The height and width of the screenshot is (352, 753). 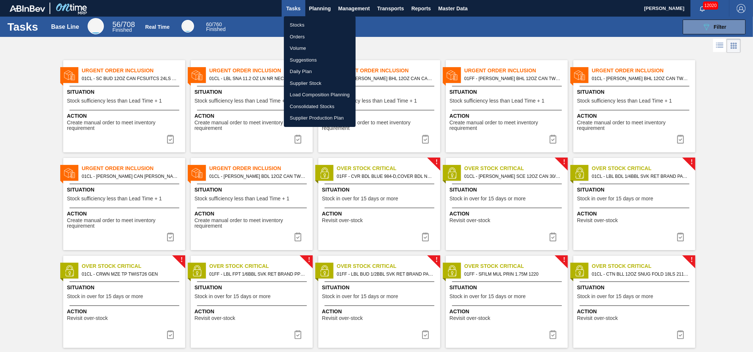 What do you see at coordinates (320, 72) in the screenshot?
I see `li: Daily Plan` at bounding box center [320, 72].